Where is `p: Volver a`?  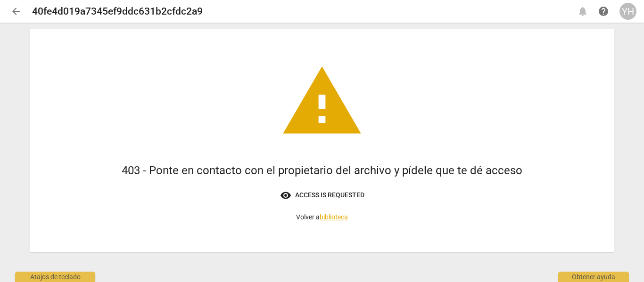 p: Volver a is located at coordinates (322, 217).